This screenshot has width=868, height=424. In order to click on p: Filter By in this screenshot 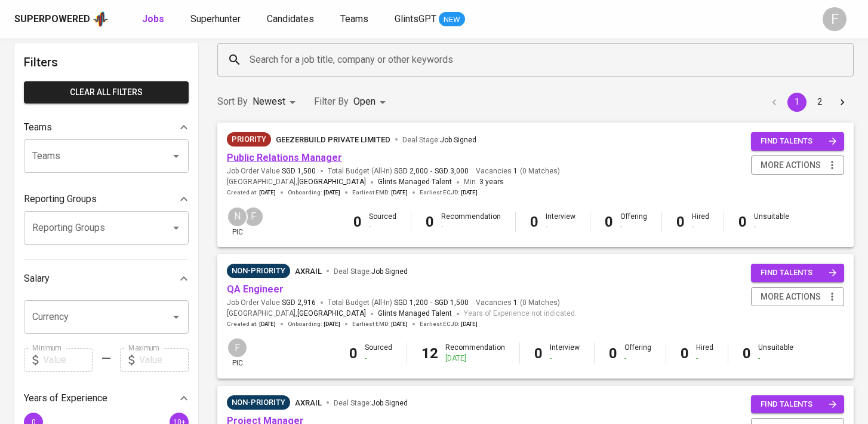, I will do `click(332, 102)`.